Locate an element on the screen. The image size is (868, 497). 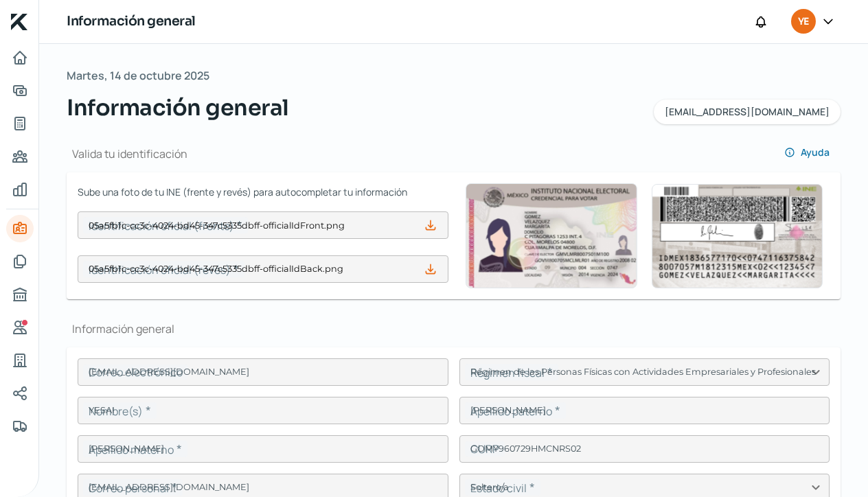
a: Pago a proveedores is located at coordinates (20, 157).